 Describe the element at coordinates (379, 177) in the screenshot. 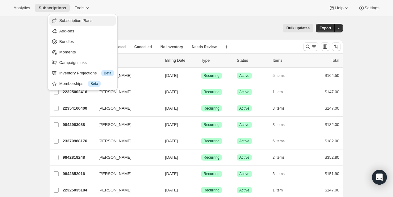

I see `div: Open Intercom Messenger` at that location.